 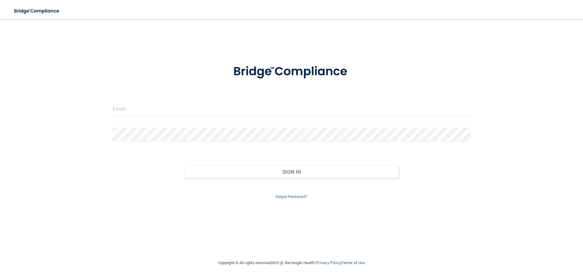 What do you see at coordinates (353, 263) in the screenshot?
I see `a: Terms of Use` at bounding box center [353, 263].